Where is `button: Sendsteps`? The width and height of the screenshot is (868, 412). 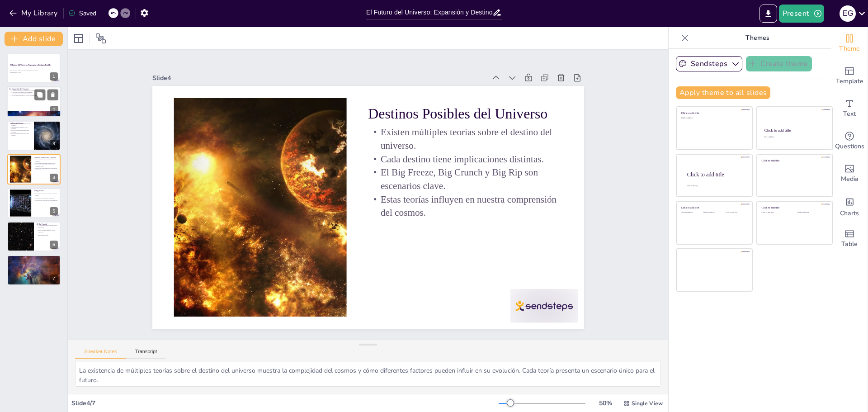 button: Sendsteps is located at coordinates (709, 64).